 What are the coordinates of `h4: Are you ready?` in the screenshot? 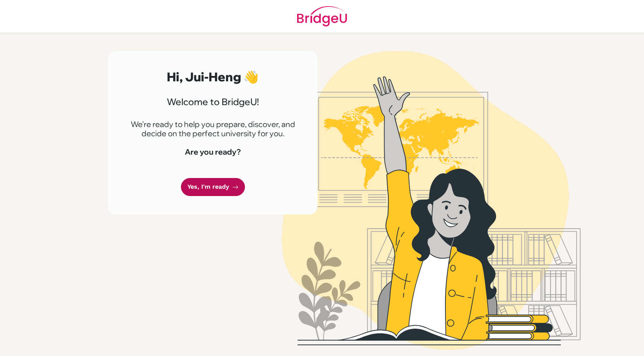 It's located at (213, 152).